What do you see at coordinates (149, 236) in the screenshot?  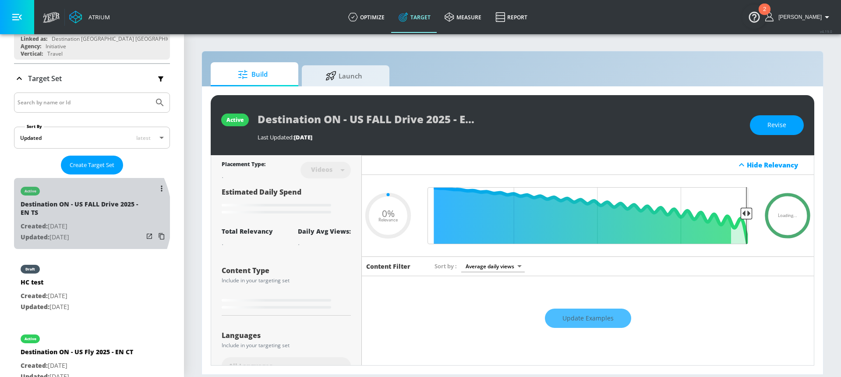 I see `button: Open in new window` at bounding box center [149, 236].